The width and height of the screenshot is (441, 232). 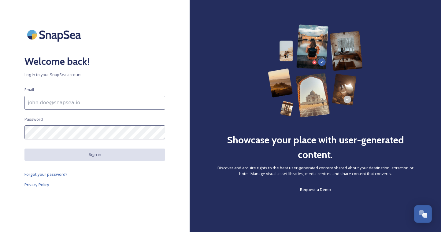 I want to click on span: Request a Demo, so click(x=316, y=190).